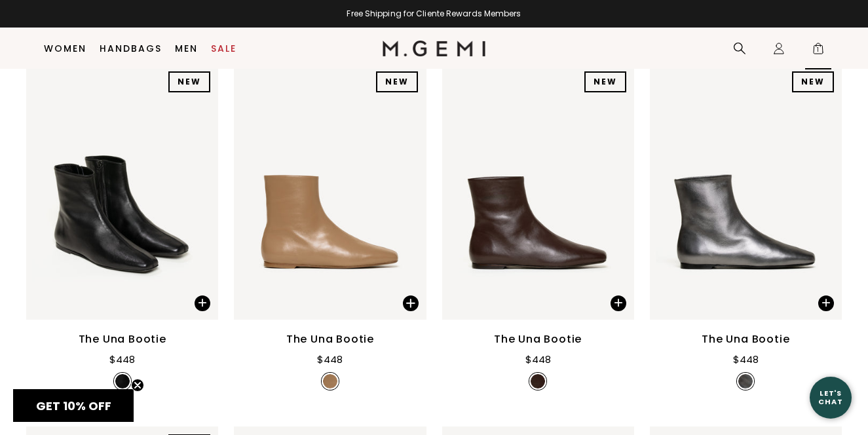  What do you see at coordinates (745, 382) in the screenshot?
I see `img: v_7402721181755_SWATCH_50x.jpg` at bounding box center [745, 382].